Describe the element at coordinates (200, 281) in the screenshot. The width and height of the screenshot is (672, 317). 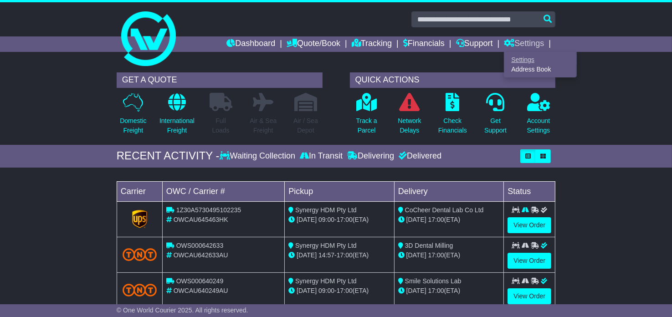
I see `span: OWS000640249` at that location.